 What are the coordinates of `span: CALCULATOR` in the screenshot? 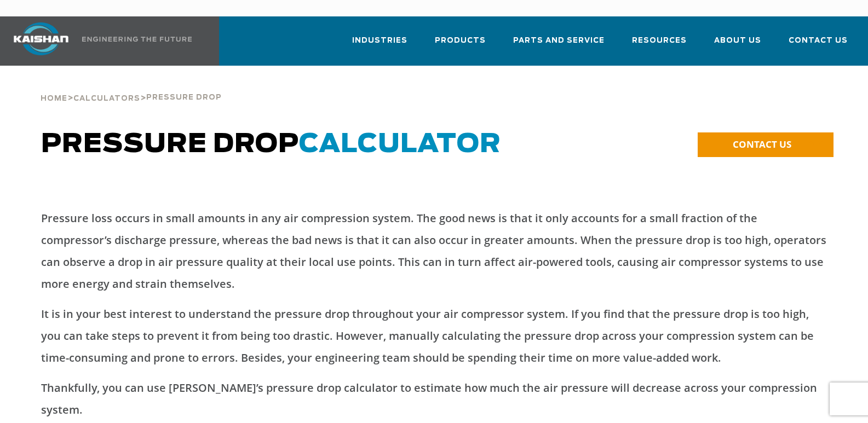 It's located at (400, 145).